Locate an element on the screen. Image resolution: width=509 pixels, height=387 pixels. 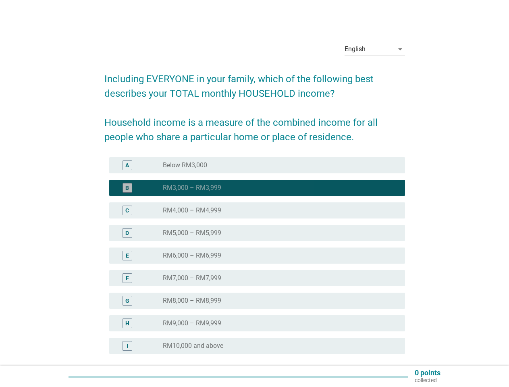
label: Below RM3,000 is located at coordinates (185, 165).